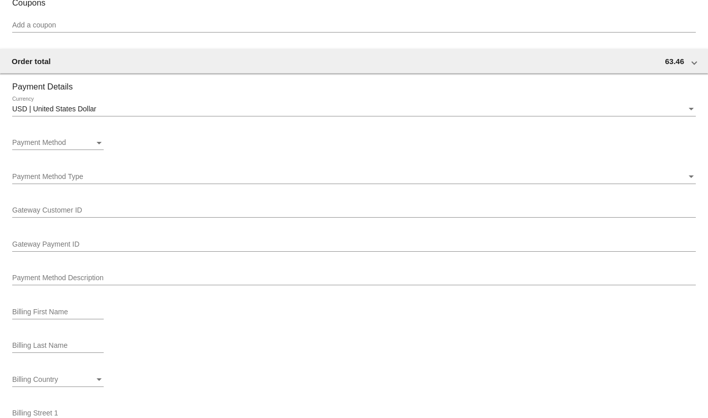  What do you see at coordinates (31, 61) in the screenshot?
I see `span: Order total` at bounding box center [31, 61].